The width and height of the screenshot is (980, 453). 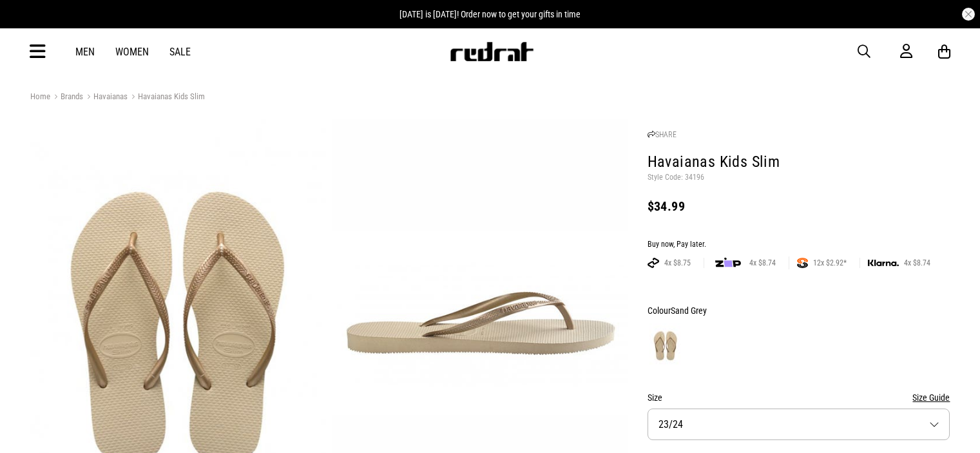 What do you see at coordinates (830, 263) in the screenshot?
I see `span: 12x $2.92*` at bounding box center [830, 263].